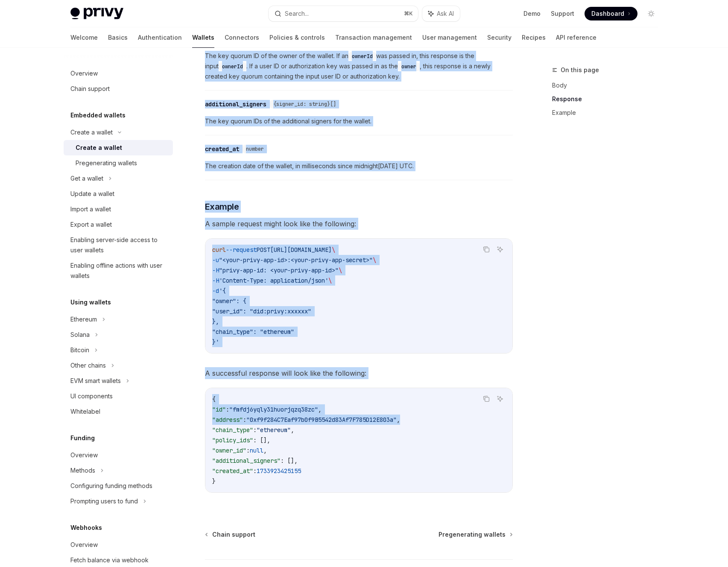 This screenshot has width=728, height=567. What do you see at coordinates (562, 13) in the screenshot?
I see `a: Support` at bounding box center [562, 13].